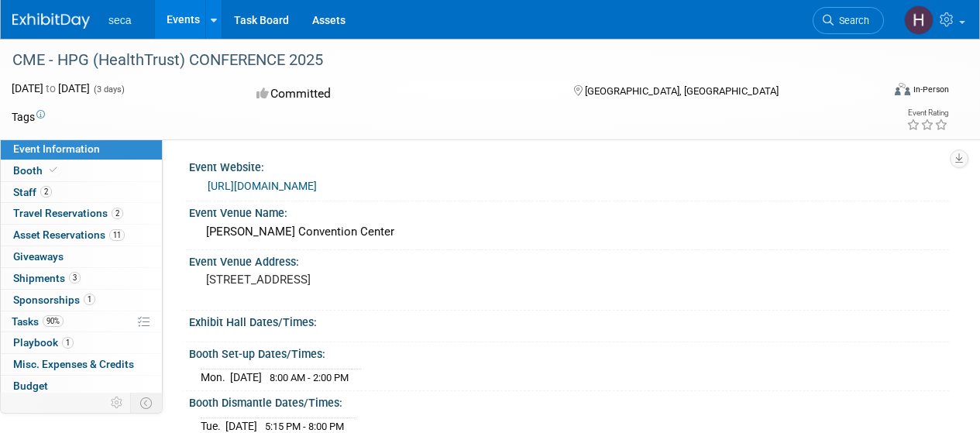  Describe the element at coordinates (851, 20) in the screenshot. I see `span: Search` at that location.